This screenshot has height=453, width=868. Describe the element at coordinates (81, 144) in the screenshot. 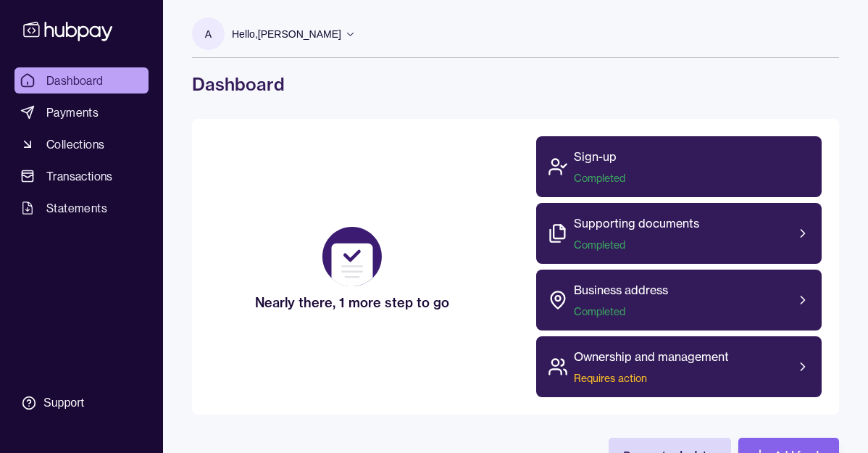

I see `a: Collections` at that location.